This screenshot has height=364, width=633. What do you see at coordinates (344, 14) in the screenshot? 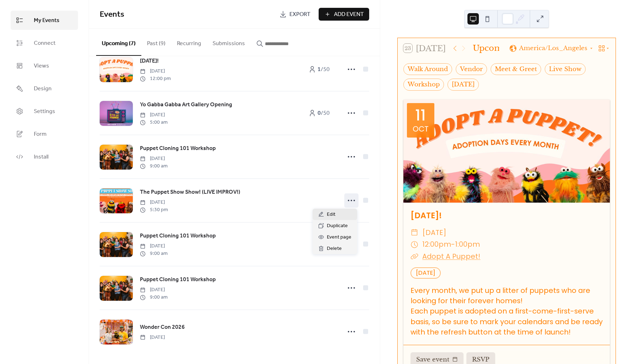
I see `a: Add Event` at bounding box center [344, 14].